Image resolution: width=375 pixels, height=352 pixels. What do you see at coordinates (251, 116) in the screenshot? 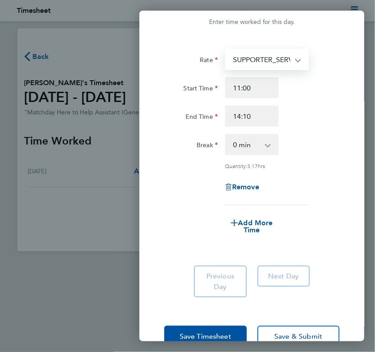
I see `input: E.g. 18:00` at bounding box center [251, 116].